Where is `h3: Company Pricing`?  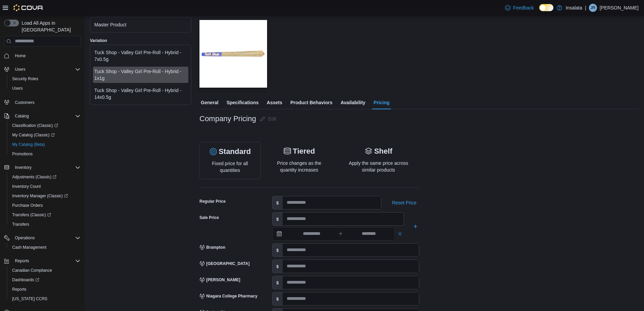
h3: Company Pricing is located at coordinates (228, 119).